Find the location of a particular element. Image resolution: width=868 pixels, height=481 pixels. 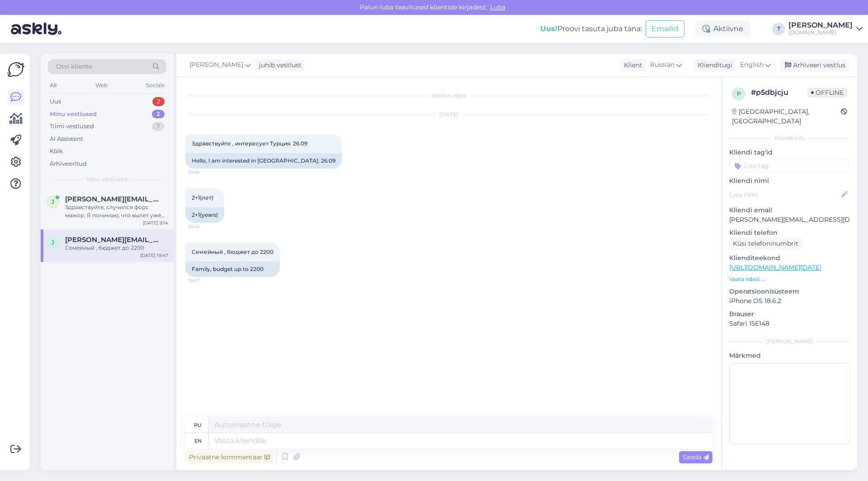

div: juhib vestlust is located at coordinates (278, 65).